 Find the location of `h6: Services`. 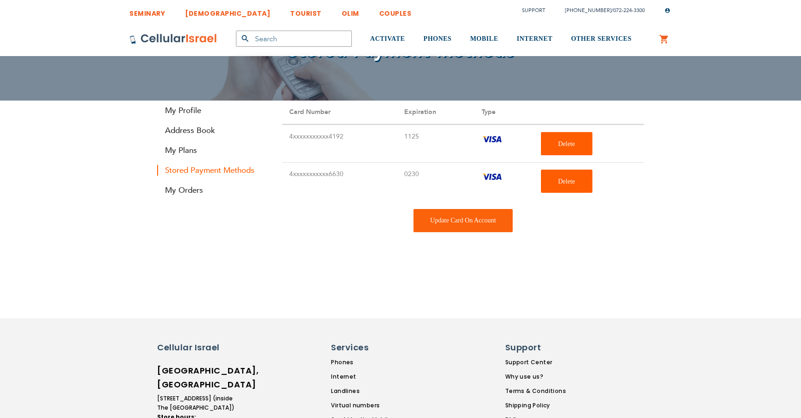

h6: Services is located at coordinates (370, 347).